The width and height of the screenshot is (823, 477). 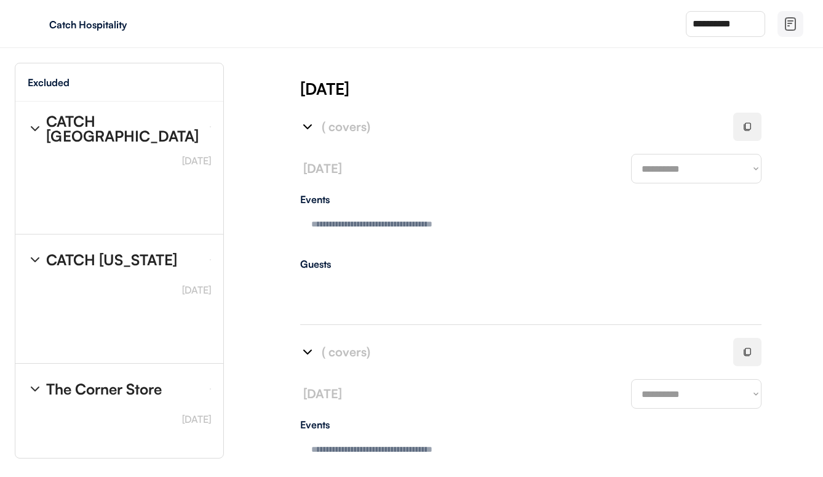 What do you see at coordinates (127, 25) in the screenshot?
I see `div: Catch Hospitality` at bounding box center [127, 25].